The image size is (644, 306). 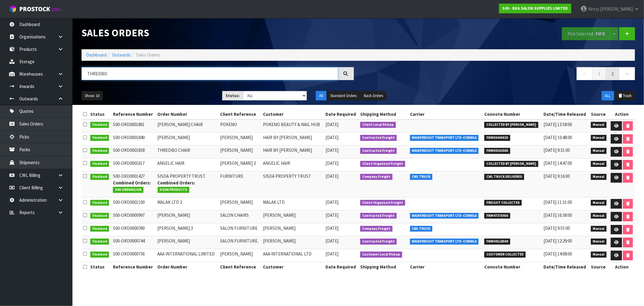 I want to click on th: Action, so click(x=622, y=115).